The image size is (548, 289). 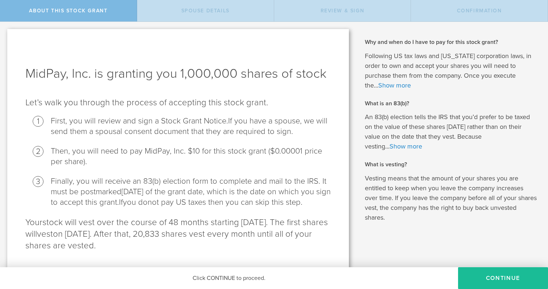 I want to click on span: you do, so click(x=135, y=202).